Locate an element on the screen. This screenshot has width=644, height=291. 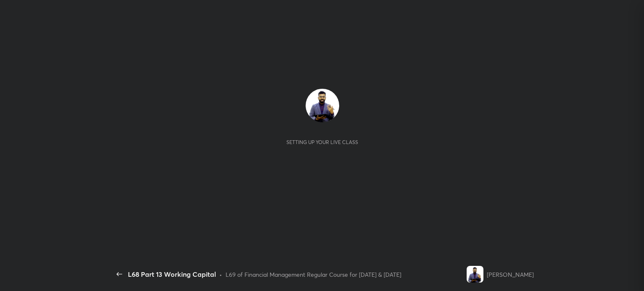
div: Setting up your live class is located at coordinates (322, 142).